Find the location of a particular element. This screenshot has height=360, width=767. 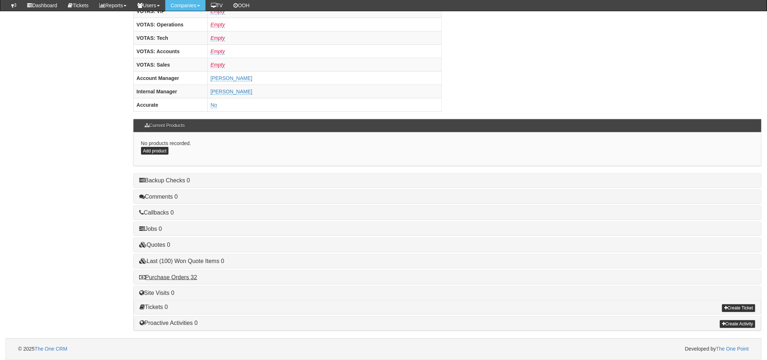

a: Last (100) Won Quote Items 0 is located at coordinates (181, 261).